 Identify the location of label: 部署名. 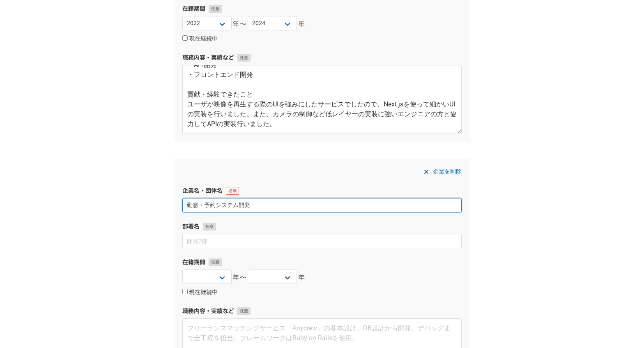
(322, 227).